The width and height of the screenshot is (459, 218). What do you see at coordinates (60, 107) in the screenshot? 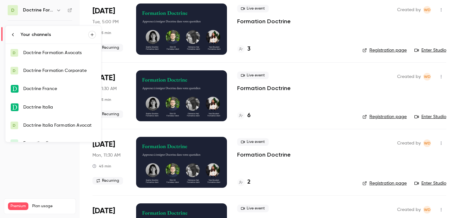
I see `div: Doctrine Italia` at bounding box center [60, 107].